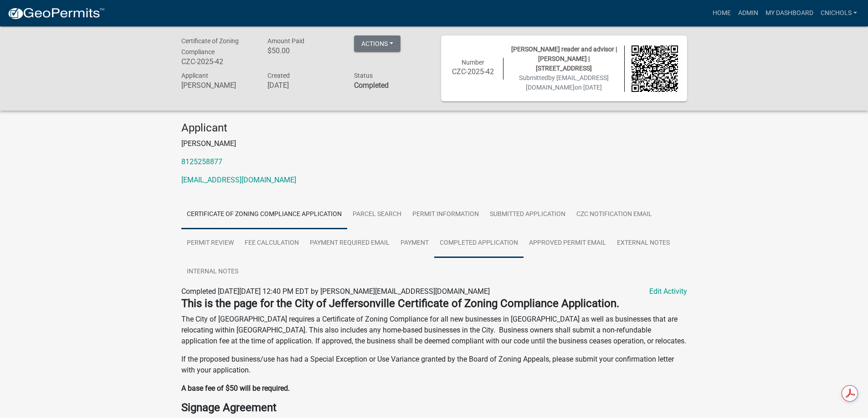  Describe the element at coordinates (434, 128) in the screenshot. I see `h4: Applicant` at that location.